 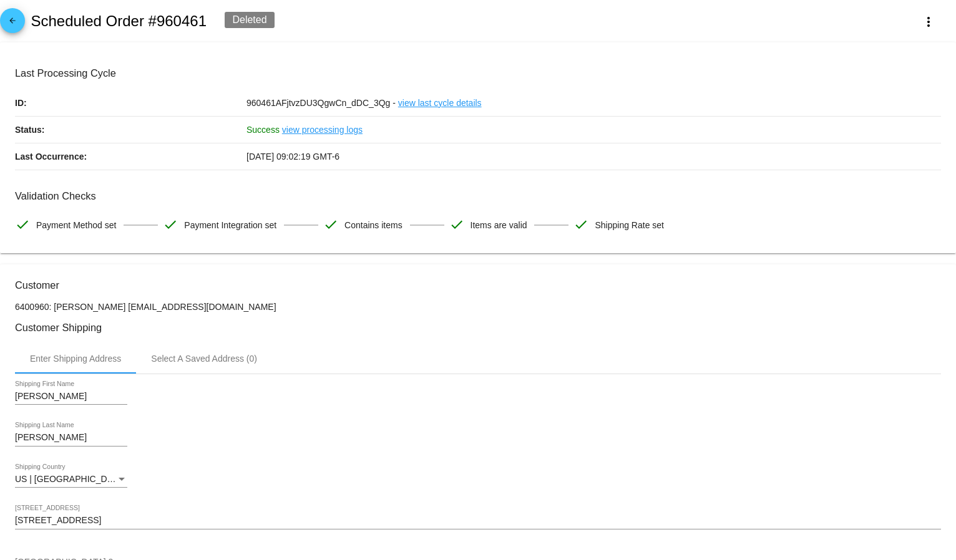 I want to click on span: Success, so click(x=263, y=130).